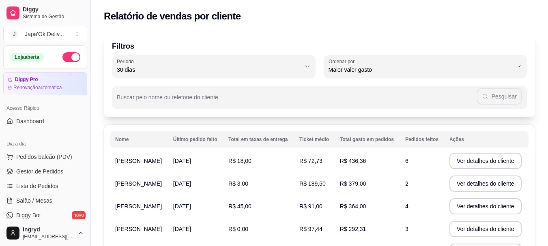 The height and width of the screenshot is (246, 548). Describe the element at coordinates (196, 140) in the screenshot. I see `th: Último pedido feito` at that location.